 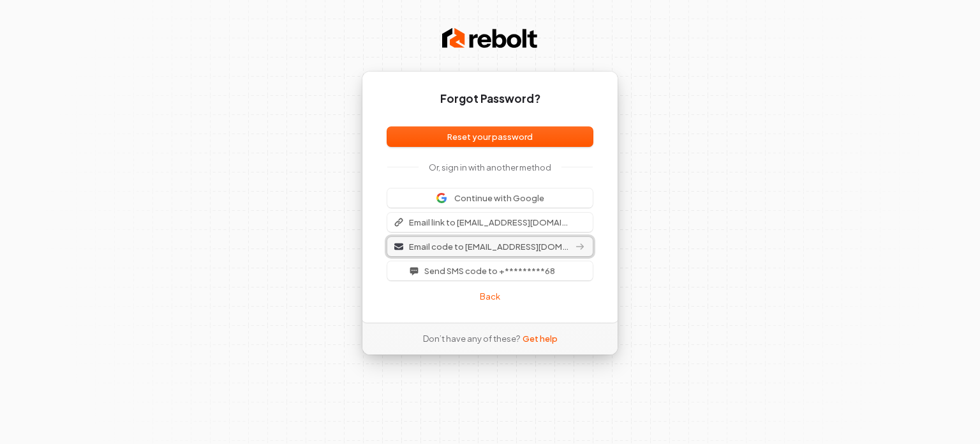 What do you see at coordinates (490, 296) in the screenshot?
I see `a: Back` at bounding box center [490, 296].